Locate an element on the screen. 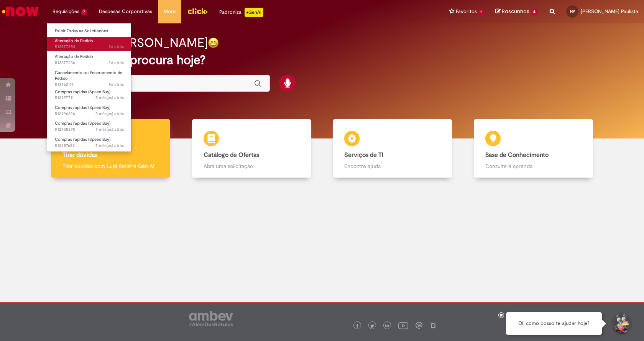 This screenshot has width=644, height=341. p: Consulte e aprenda is located at coordinates (533, 166).